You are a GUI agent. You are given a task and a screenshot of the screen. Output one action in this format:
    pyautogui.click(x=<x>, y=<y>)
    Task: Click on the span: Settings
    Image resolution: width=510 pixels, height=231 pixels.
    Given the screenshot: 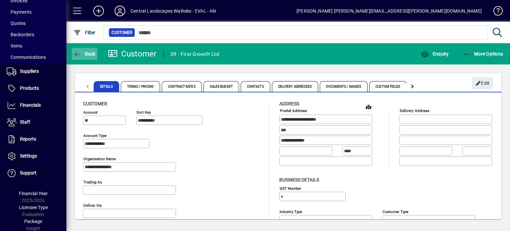 What is the action you would take?
    pyautogui.click(x=28, y=156)
    